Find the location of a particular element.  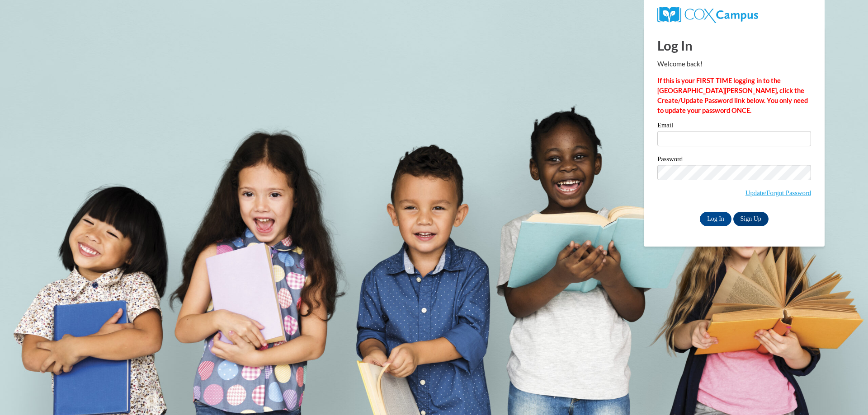

a: COX Campus is located at coordinates (707, 14).